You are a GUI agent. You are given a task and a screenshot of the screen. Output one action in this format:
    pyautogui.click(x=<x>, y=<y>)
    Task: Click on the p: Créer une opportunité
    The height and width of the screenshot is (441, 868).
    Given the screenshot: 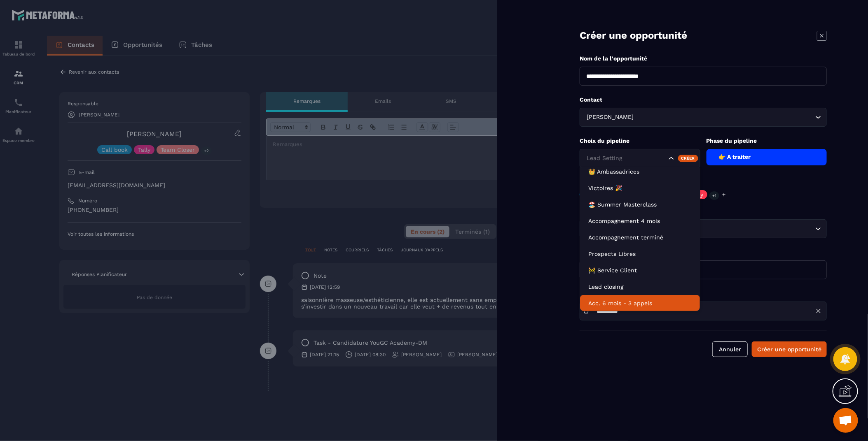 What is the action you would take?
    pyautogui.click(x=633, y=36)
    